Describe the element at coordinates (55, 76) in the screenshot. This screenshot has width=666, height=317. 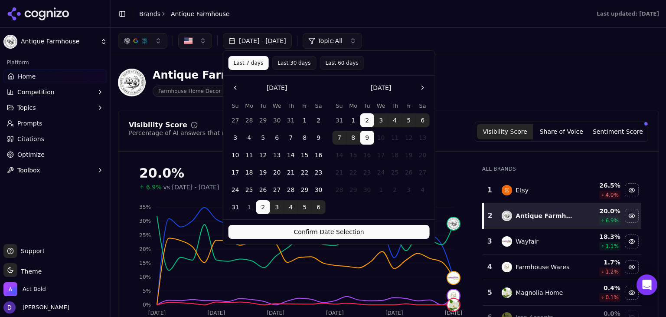
I see `a: Home` at that location.